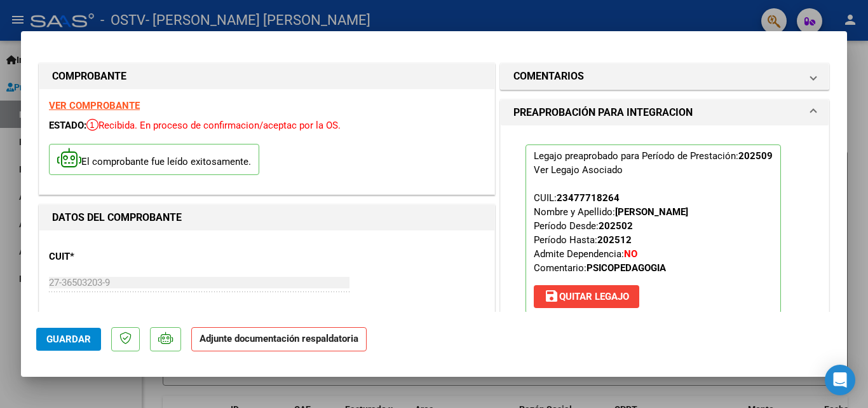 This screenshot has height=408, width=868. I want to click on mat-icon: save, so click(552, 296).